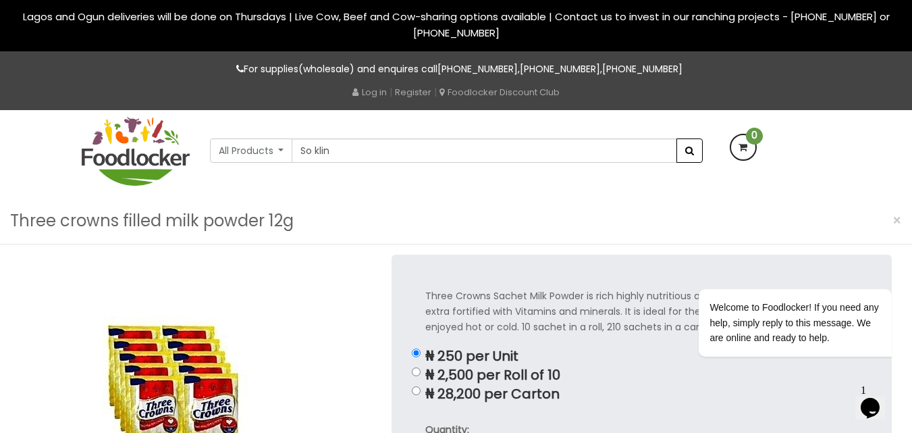 This screenshot has height=433, width=912. I want to click on p: ₦ 2,500 per Roll of 10, so click(641, 375).